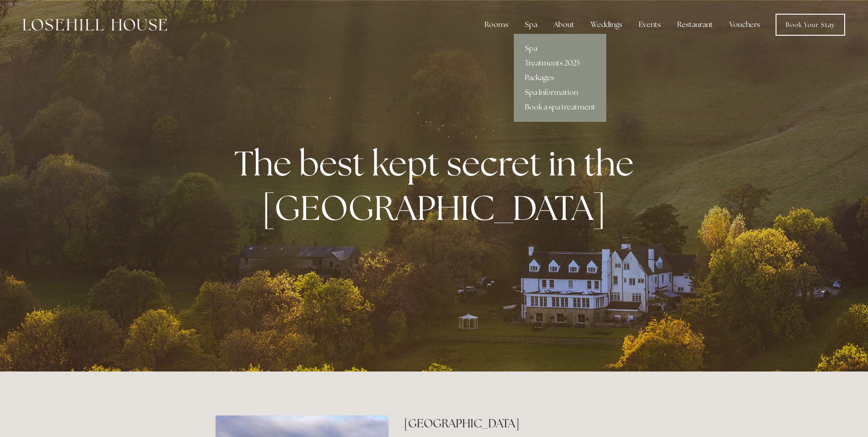 This screenshot has height=437, width=868. What do you see at coordinates (531, 25) in the screenshot?
I see `div: Spa` at bounding box center [531, 25].